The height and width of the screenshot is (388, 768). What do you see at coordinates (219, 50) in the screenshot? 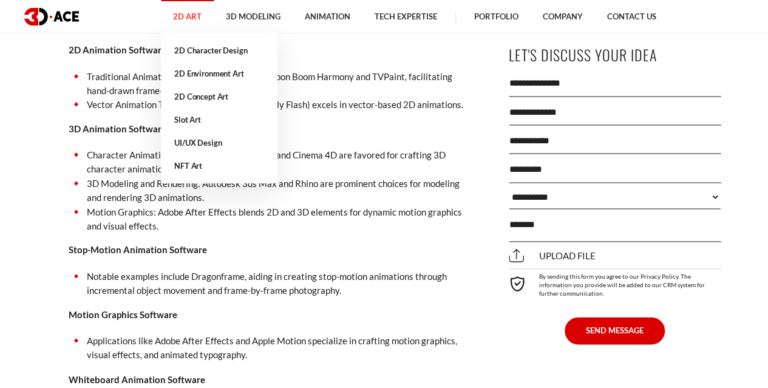
I see `a: 2D Character Design` at bounding box center [219, 50].